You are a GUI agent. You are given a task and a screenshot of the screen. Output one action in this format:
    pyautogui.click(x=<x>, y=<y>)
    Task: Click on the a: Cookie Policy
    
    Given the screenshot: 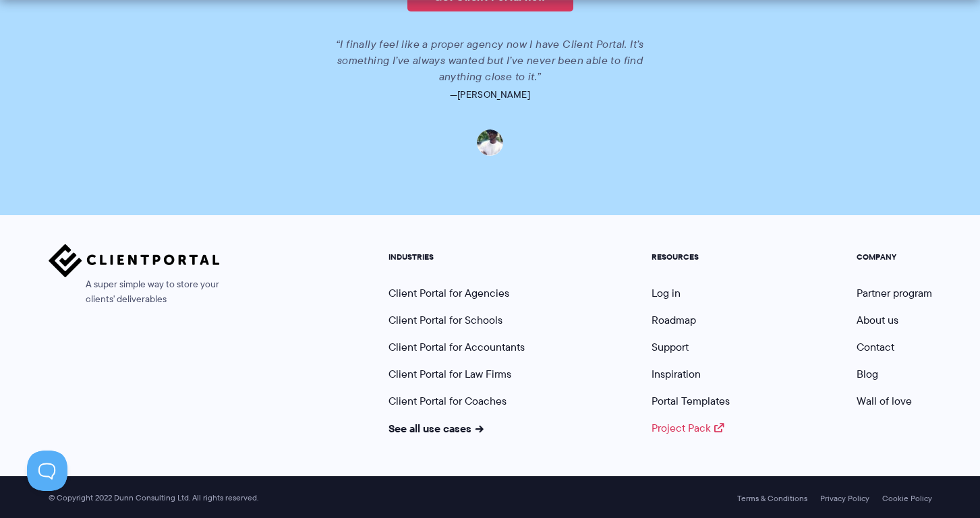 What is the action you would take?
    pyautogui.click(x=907, y=499)
    